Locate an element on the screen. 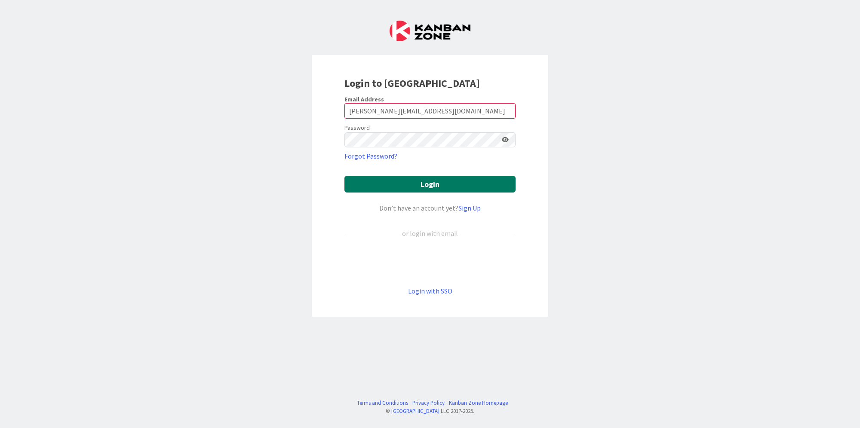 The height and width of the screenshot is (428, 860). img: Kanban Zone is located at coordinates (430, 31).